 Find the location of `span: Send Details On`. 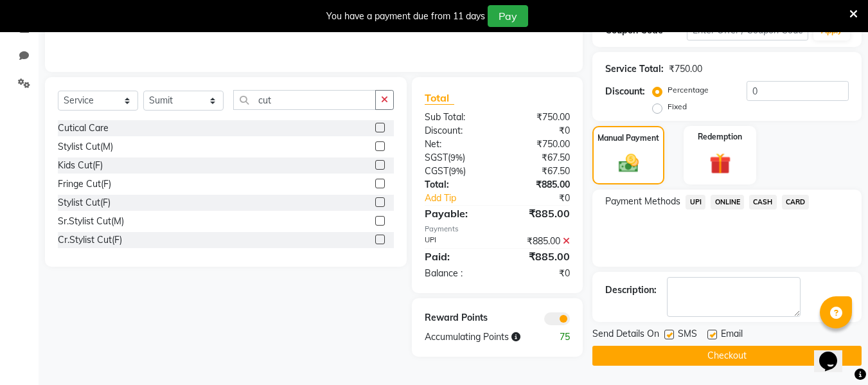

span: Send Details On is located at coordinates (625, 335).